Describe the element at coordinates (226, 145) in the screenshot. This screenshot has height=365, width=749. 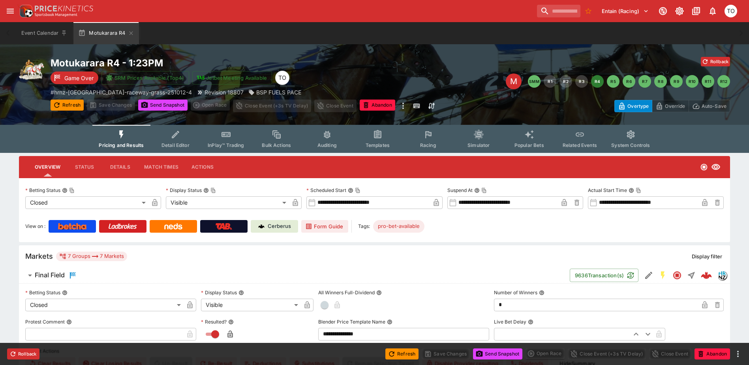
I see `span: InPlay™ Trading` at that location.